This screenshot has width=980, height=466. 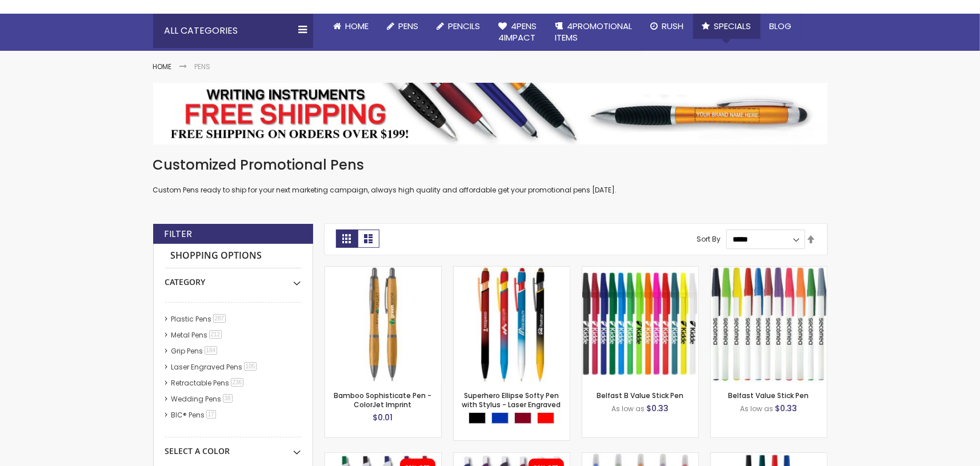 What do you see at coordinates (593, 31) in the screenshot?
I see `span: 4PROMOTIONAL ITEMS` at bounding box center [593, 31].